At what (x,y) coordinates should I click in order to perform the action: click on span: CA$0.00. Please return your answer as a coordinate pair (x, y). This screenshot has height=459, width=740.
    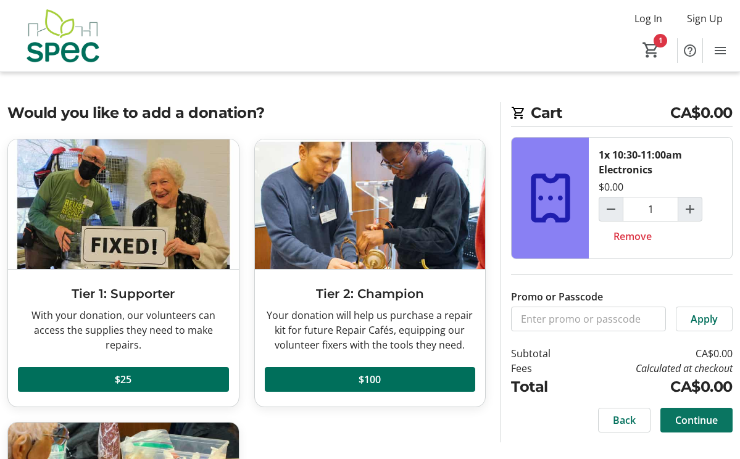
    Looking at the image, I should click on (701, 113).